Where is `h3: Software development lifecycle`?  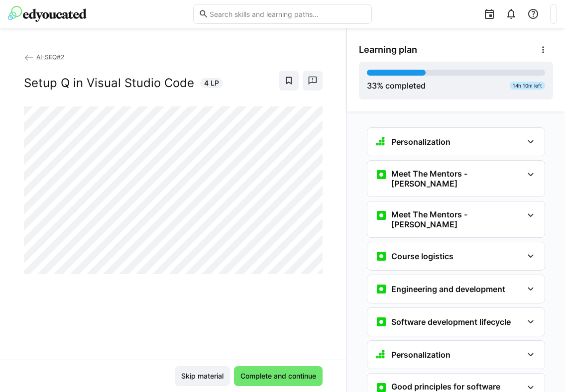
h3: Software development lifecycle is located at coordinates (451, 322).